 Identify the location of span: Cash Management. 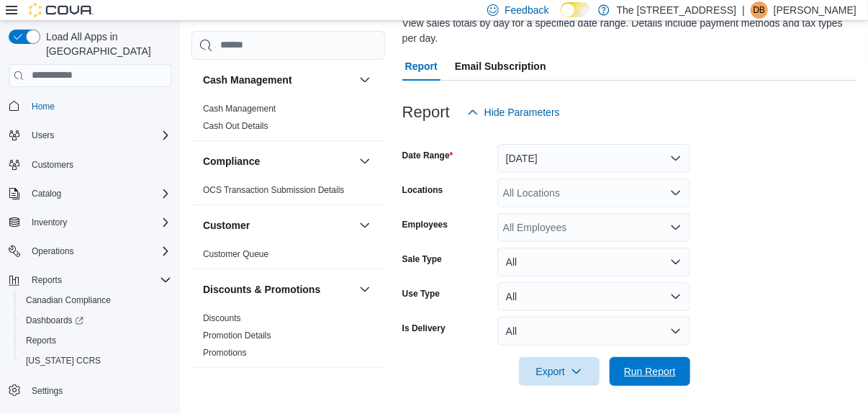
(239, 108).